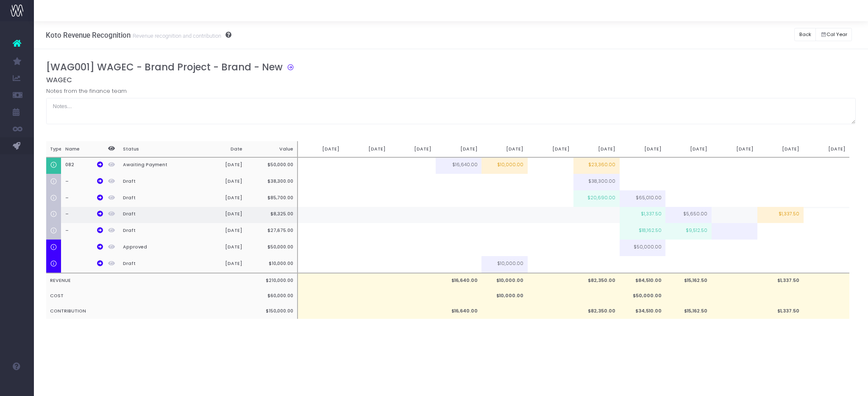 Image resolution: width=868 pixels, height=396 pixels. What do you see at coordinates (87, 91) in the screenshot?
I see `label: Notes from the finance team` at bounding box center [87, 91].